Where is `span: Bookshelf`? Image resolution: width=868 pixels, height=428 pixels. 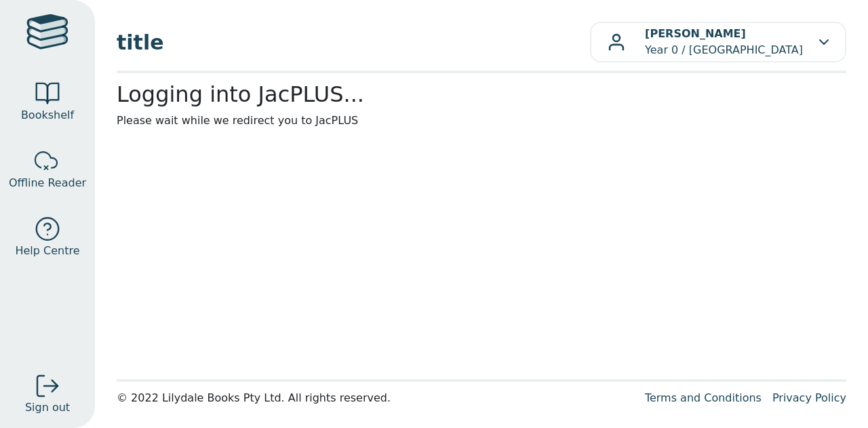 span: Bookshelf is located at coordinates (47, 116).